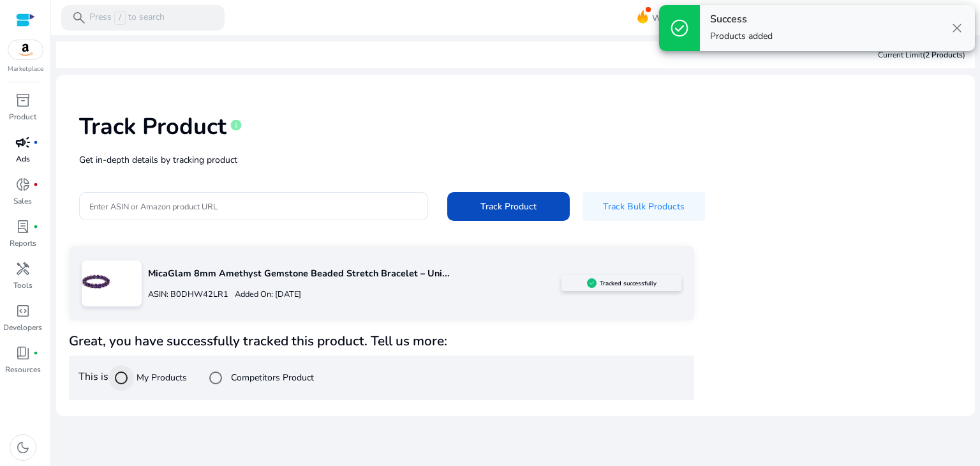  Describe the element at coordinates (127, 18) in the screenshot. I see `p: Press to search` at that location.